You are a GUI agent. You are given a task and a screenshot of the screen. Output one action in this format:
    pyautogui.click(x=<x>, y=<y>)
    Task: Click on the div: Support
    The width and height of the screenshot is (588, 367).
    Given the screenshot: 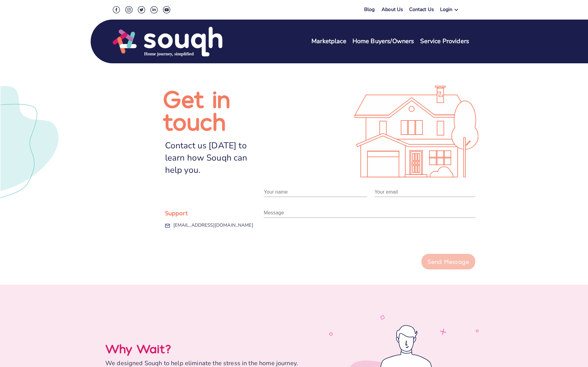 What is the action you would take?
    pyautogui.click(x=215, y=213)
    